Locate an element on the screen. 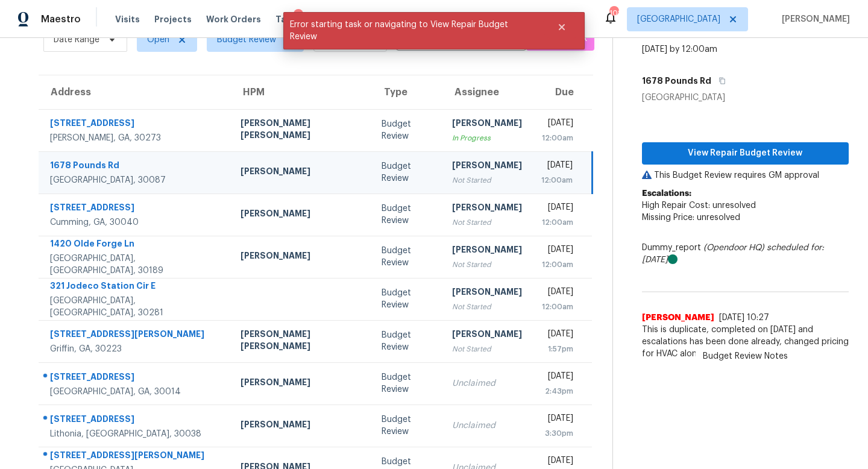  h5: 1678 Pounds Rd is located at coordinates (676, 81).